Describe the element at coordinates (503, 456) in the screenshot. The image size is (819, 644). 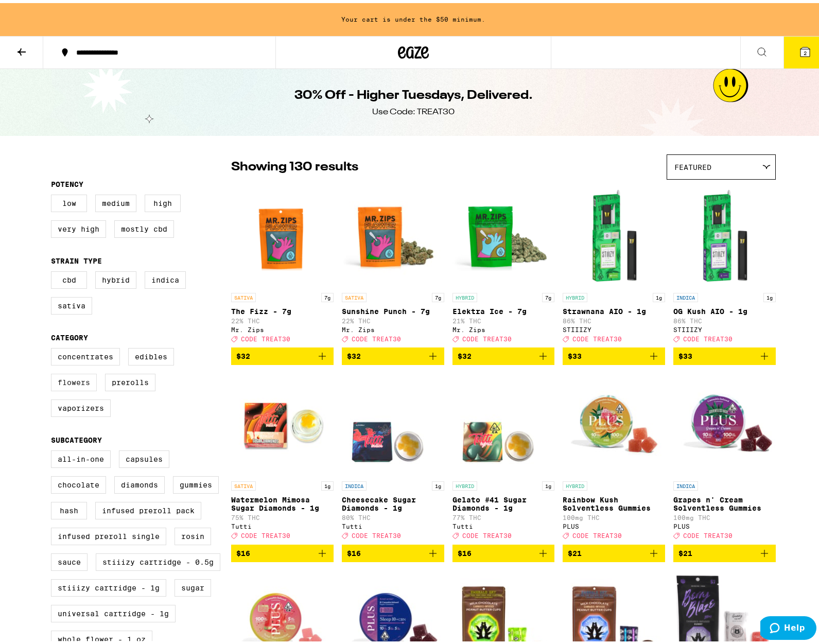
I see `a: Open page for Gelato #41 Sugar Diamonds - 1g from Tutti` at that location.